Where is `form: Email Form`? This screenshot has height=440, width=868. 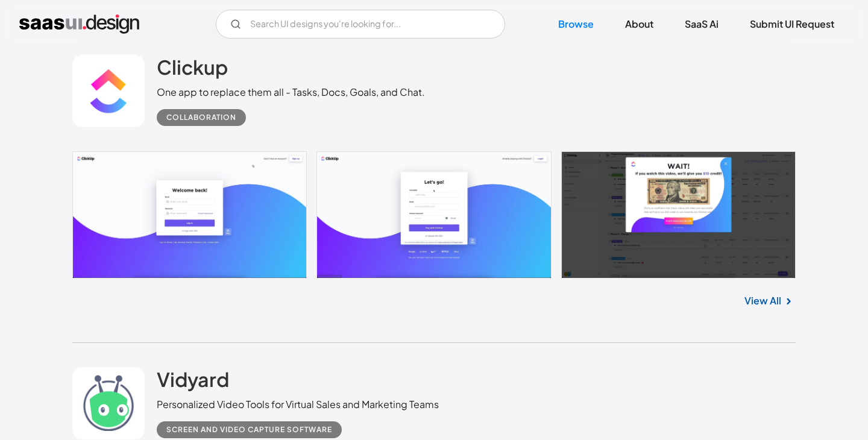
form: Email Form is located at coordinates (360, 24).